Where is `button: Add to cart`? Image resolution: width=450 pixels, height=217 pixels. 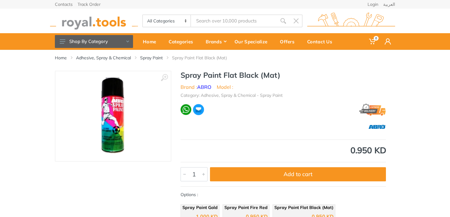
button: Add to cart is located at coordinates (298, 174).